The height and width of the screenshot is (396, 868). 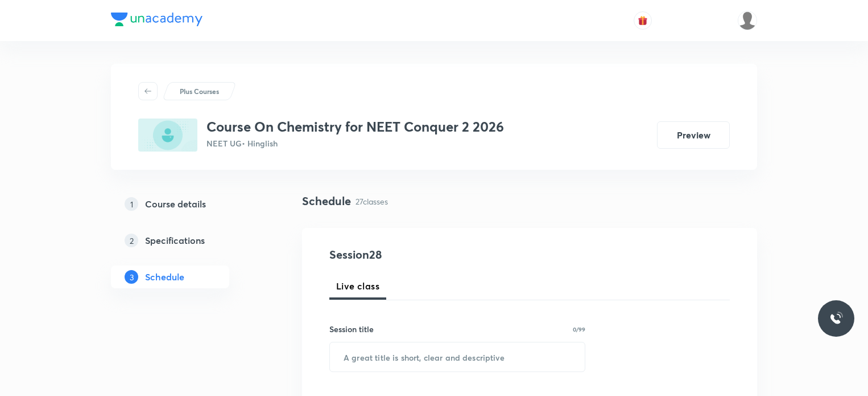 I want to click on a: 2Specifications, so click(x=188, y=240).